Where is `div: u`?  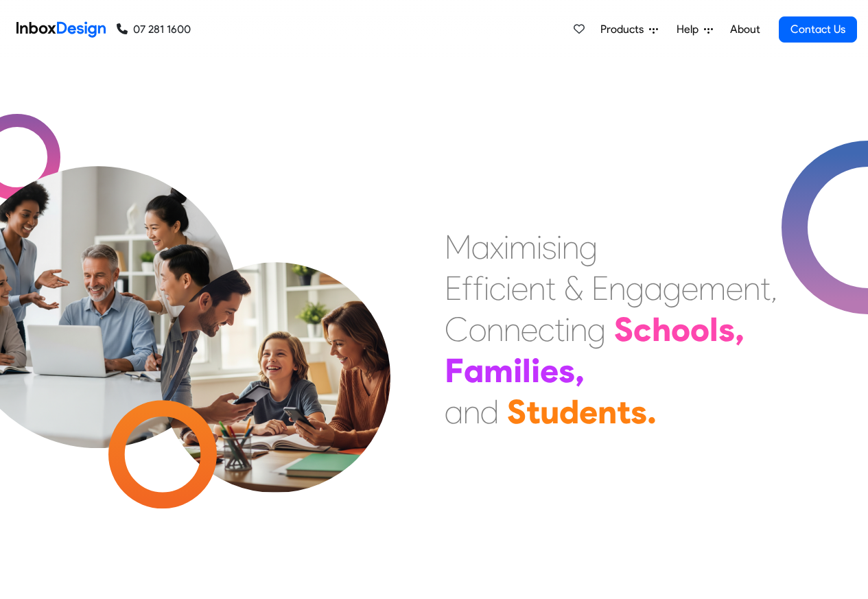
div: u is located at coordinates (549, 411).